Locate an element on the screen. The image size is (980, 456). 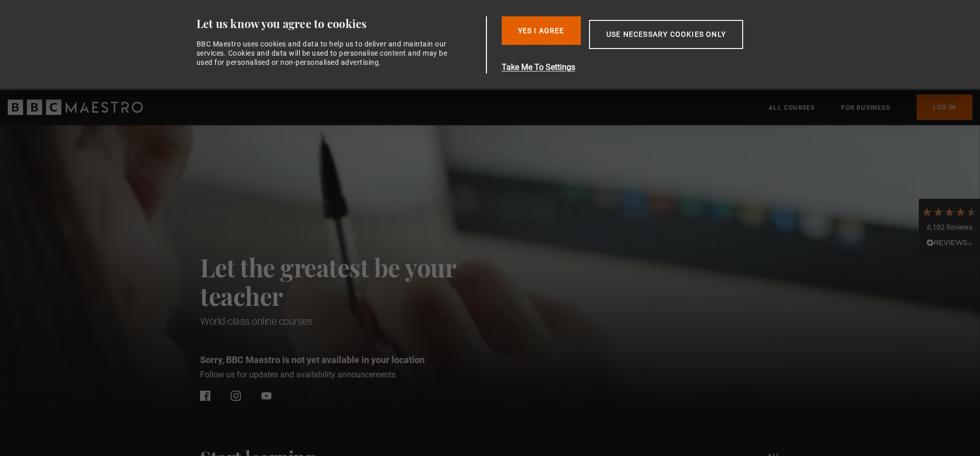
svg: BBC Maestro is located at coordinates (75, 107).